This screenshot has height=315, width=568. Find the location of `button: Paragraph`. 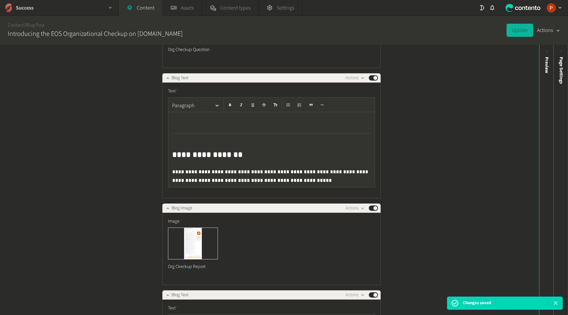

button: Paragraph is located at coordinates (196, 106).